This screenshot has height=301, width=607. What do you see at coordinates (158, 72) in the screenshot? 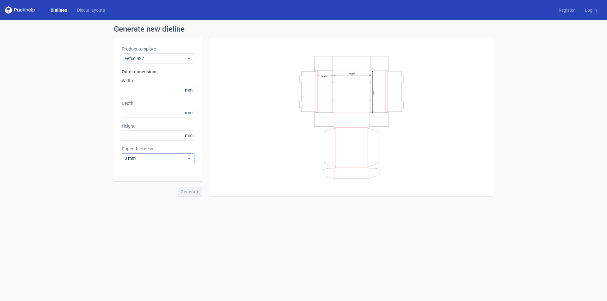
I see `h3: Outer dimensions` at bounding box center [158, 72].